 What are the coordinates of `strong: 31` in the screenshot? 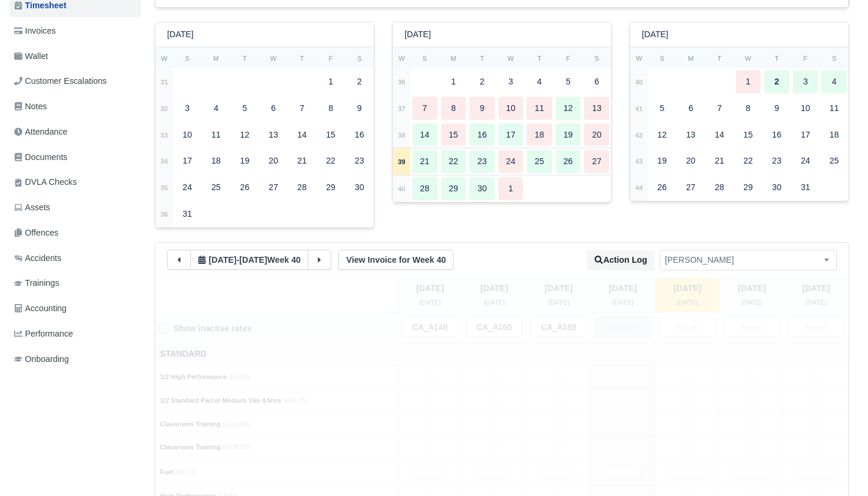 It's located at (164, 82).